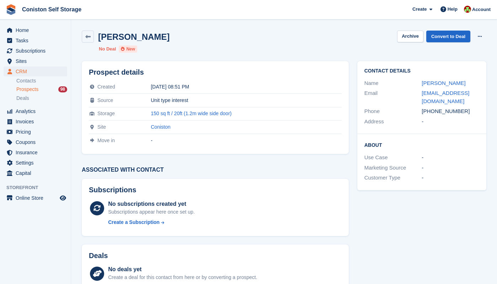  I want to click on span: Subscriptions, so click(37, 51).